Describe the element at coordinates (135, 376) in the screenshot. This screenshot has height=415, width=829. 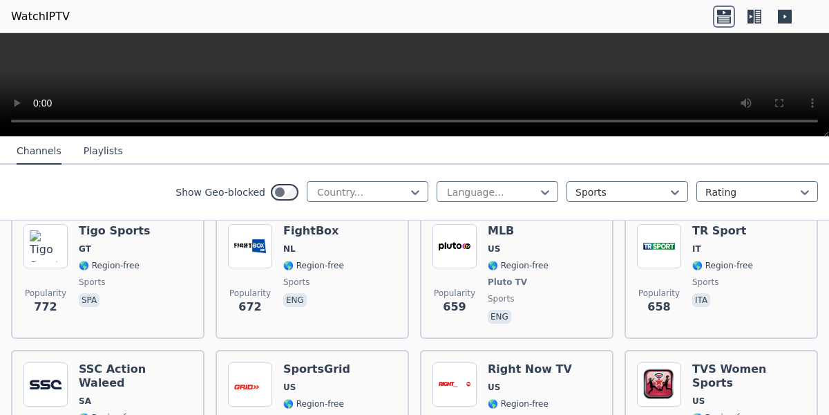
I see `h6: SSC Action Waleed` at that location.